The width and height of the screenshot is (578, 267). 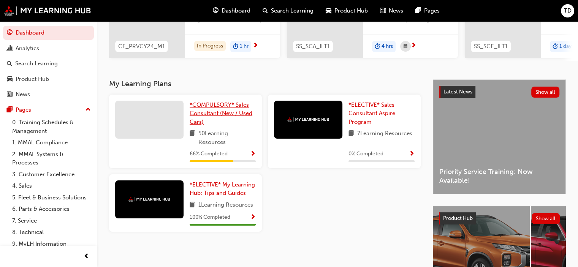 I want to click on span: SS_SCA_ILT1, so click(x=313, y=46).